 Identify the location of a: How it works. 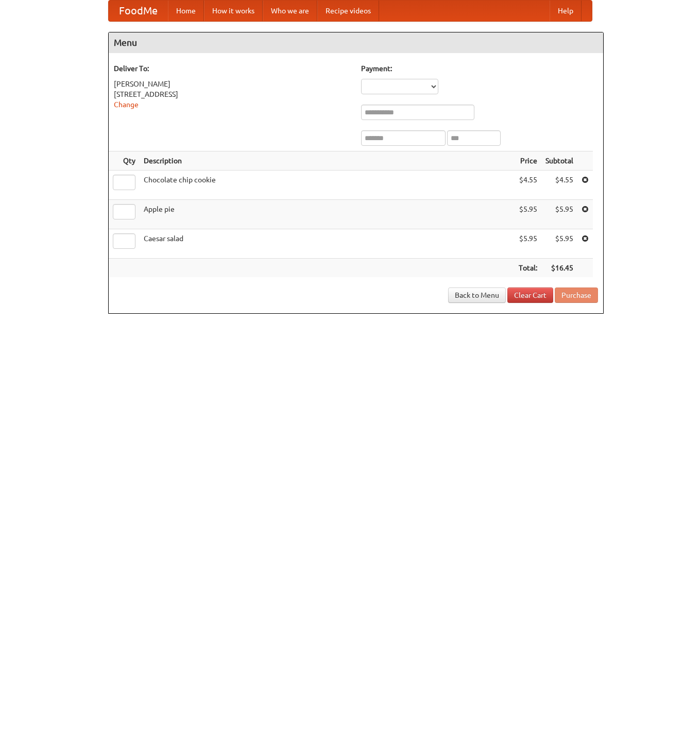
(233, 10).